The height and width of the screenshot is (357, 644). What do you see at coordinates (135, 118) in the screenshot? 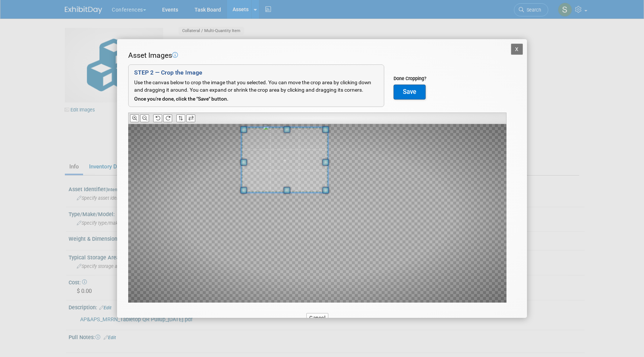
I see `button: Zoom In` at bounding box center [135, 118].